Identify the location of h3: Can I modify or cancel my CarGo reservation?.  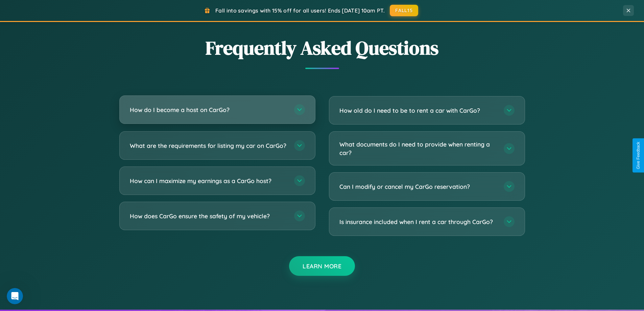
(418, 186).